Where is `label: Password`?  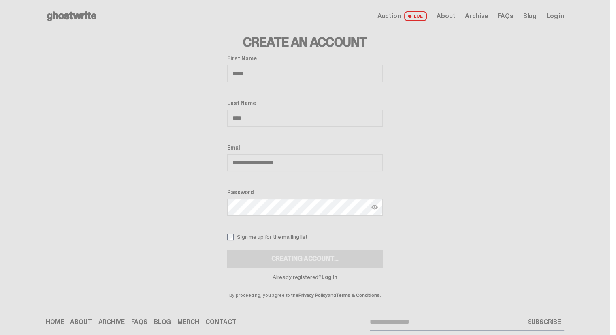 label: Password is located at coordinates (305, 192).